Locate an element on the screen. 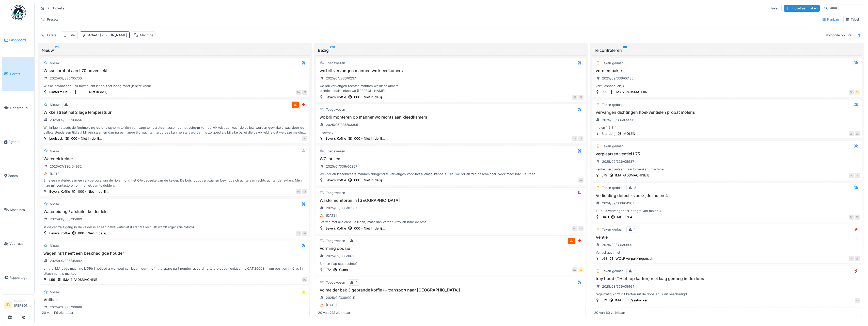 The height and width of the screenshot is (326, 868). div: Actief is located at coordinates (107, 35).